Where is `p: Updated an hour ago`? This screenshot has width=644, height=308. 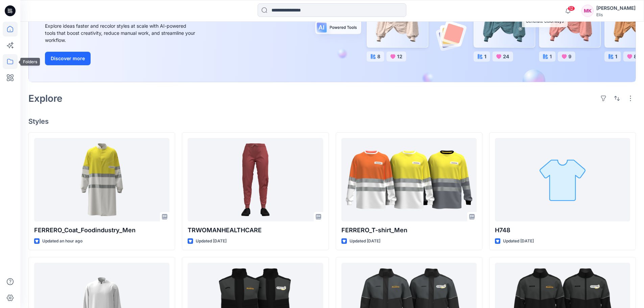
p: Updated an hour ago is located at coordinates (62, 241).